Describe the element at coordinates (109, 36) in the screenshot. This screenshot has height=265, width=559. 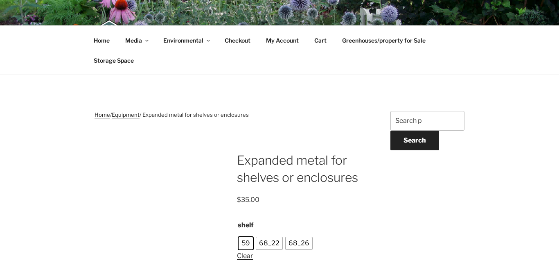
I see `img: Burt's Greenhouses` at that location.